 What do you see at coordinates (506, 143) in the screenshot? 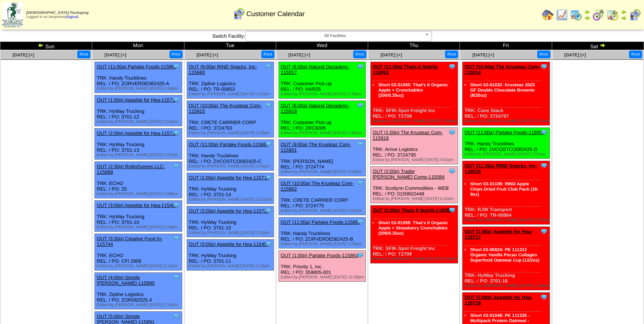
I see `div: TRK: Handy Trucklines REL: / PO: ZVCOSTCO082425-D` at bounding box center [506, 143].